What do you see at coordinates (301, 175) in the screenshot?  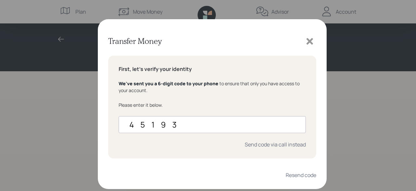 I see `div: Resend code` at bounding box center [301, 175].